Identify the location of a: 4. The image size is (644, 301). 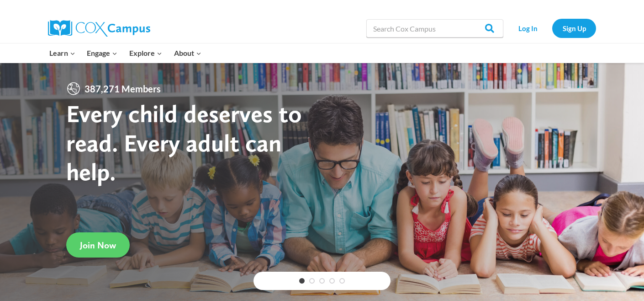
(332, 281).